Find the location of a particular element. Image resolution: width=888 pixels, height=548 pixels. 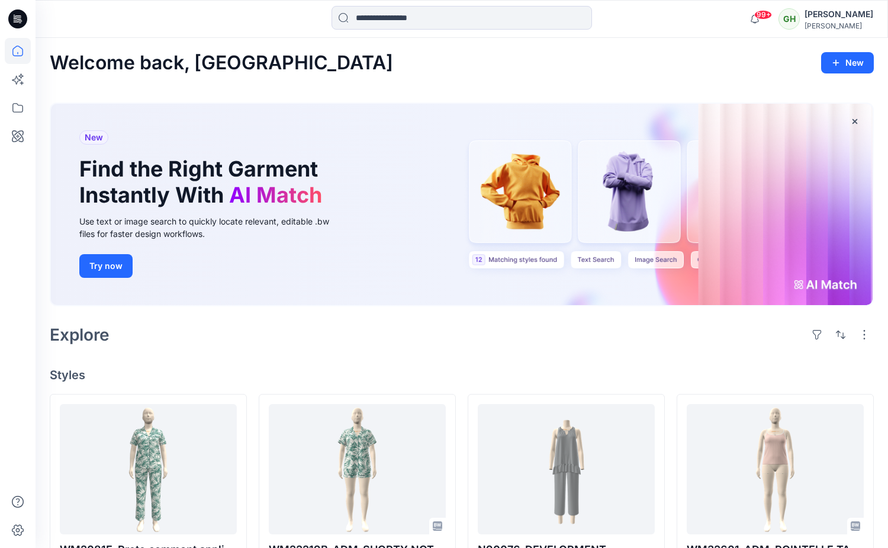

button: New is located at coordinates (847, 63).